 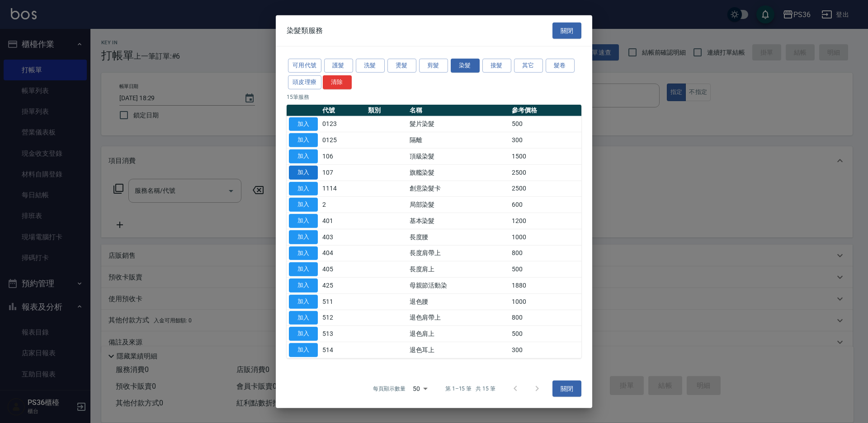 What do you see at coordinates (342, 334) in the screenshot?
I see `td: 513` at bounding box center [342, 334].